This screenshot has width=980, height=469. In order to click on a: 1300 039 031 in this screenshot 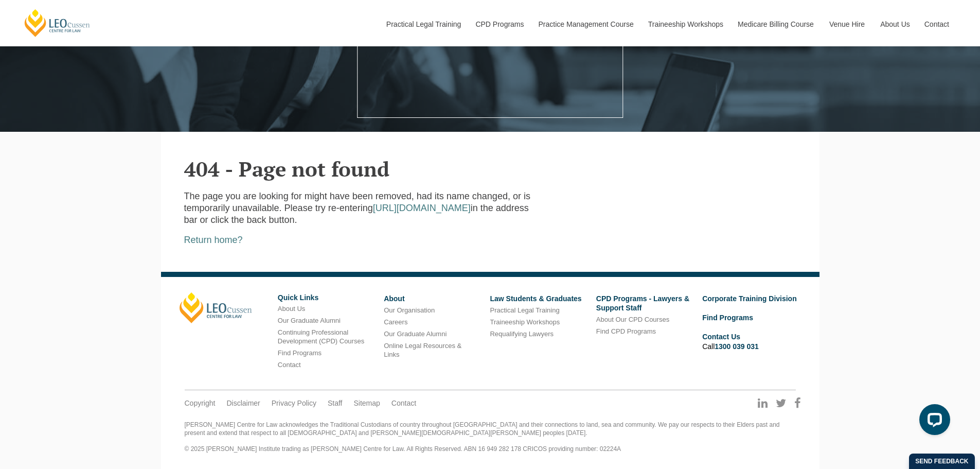, I will do `click(737, 346)`.